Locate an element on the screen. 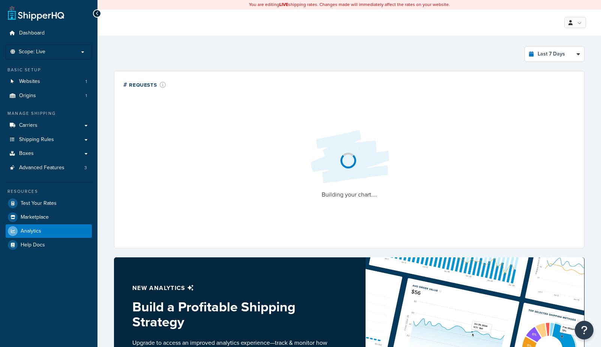 The image size is (601, 347). span: Carriers is located at coordinates (28, 125).